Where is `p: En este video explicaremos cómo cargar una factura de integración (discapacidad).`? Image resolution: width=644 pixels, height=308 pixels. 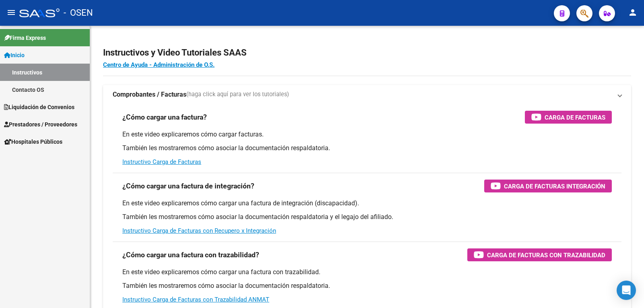
p: En este video explicaremos cómo cargar una factura de integración (discapacidad). is located at coordinates (367, 203).